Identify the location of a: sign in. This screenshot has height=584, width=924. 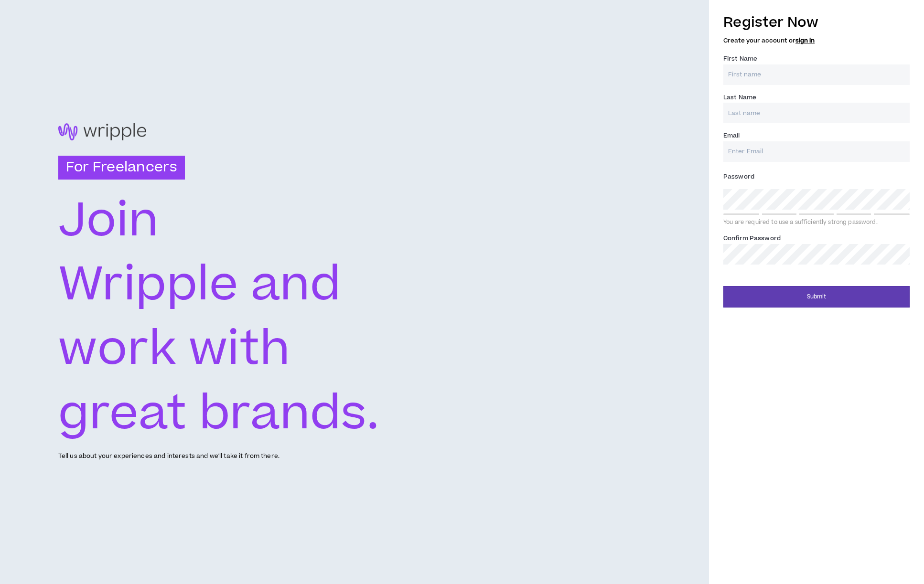
(805, 41).